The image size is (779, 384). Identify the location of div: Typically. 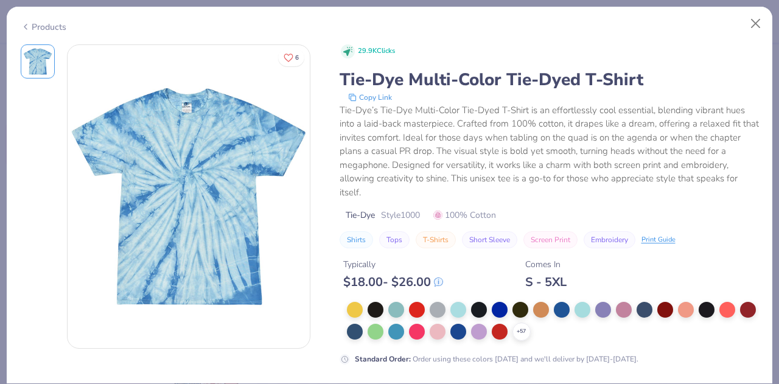
(393, 264).